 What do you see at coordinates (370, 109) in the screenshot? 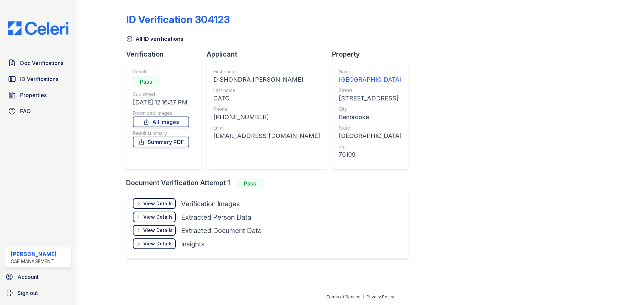
I see `div: City` at bounding box center [370, 109].